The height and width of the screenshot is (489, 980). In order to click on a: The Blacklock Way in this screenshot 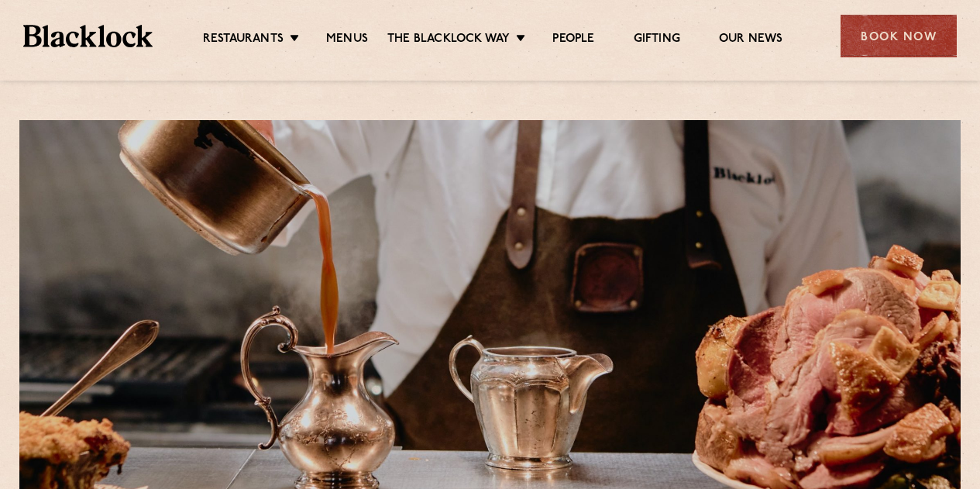, I will do `click(448, 41)`.